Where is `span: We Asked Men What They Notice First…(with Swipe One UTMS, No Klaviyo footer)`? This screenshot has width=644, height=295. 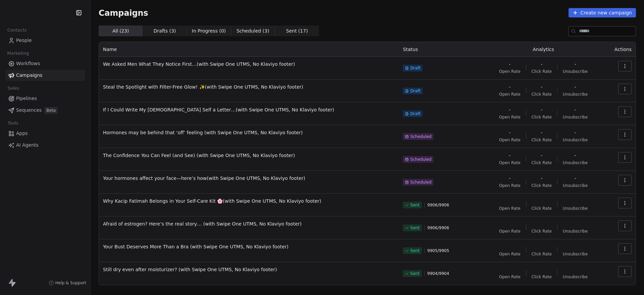
span: We Asked Men What They Notice First…(with Swipe One UTMS, No Klaviyo footer) is located at coordinates (249, 64).